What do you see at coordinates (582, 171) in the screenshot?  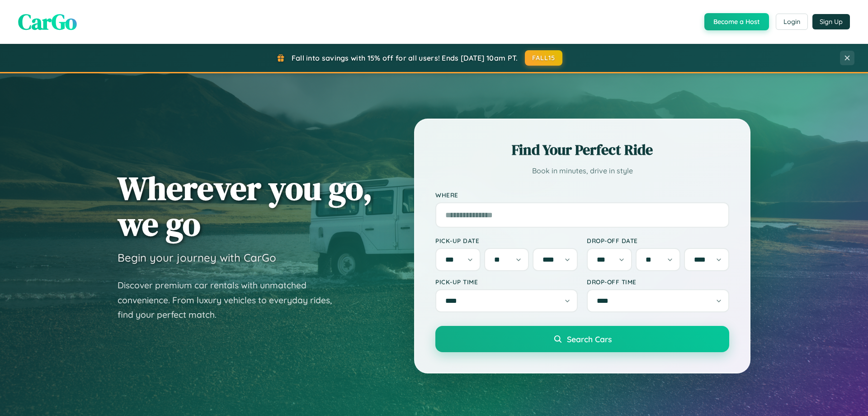 I see `p: Book in minutes, drive in style` at bounding box center [582, 171].